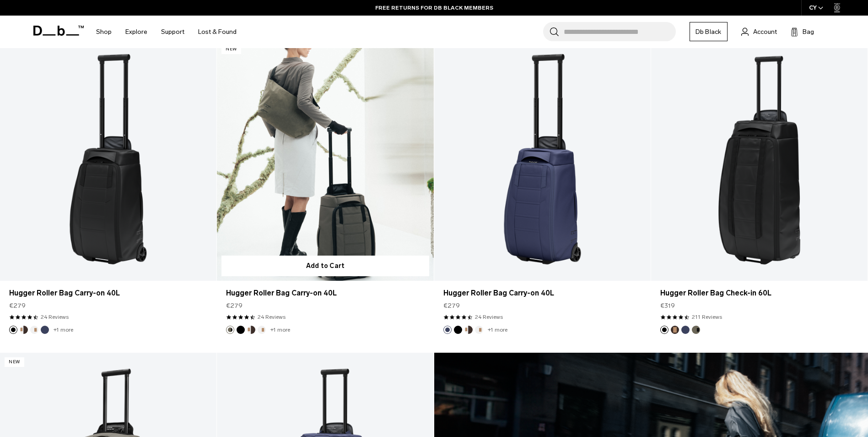  I want to click on a: 211 reviews, so click(707, 317).